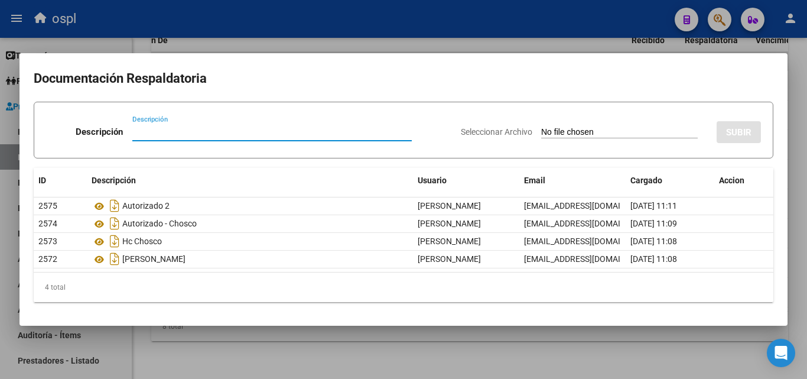 This screenshot has height=379, width=807. Describe the element at coordinates (113, 180) in the screenshot. I see `span: Descripción` at that location.